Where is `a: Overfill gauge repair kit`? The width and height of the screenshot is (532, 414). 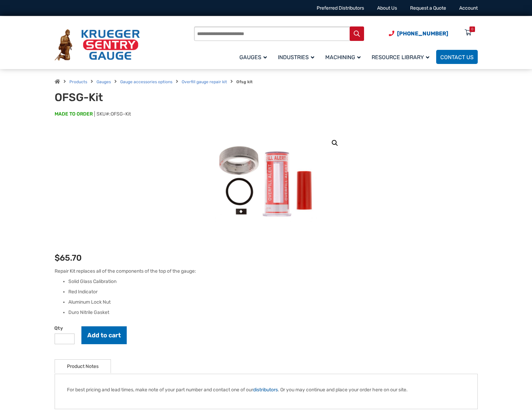
a: Overfill gauge repair kit is located at coordinates (205, 82).